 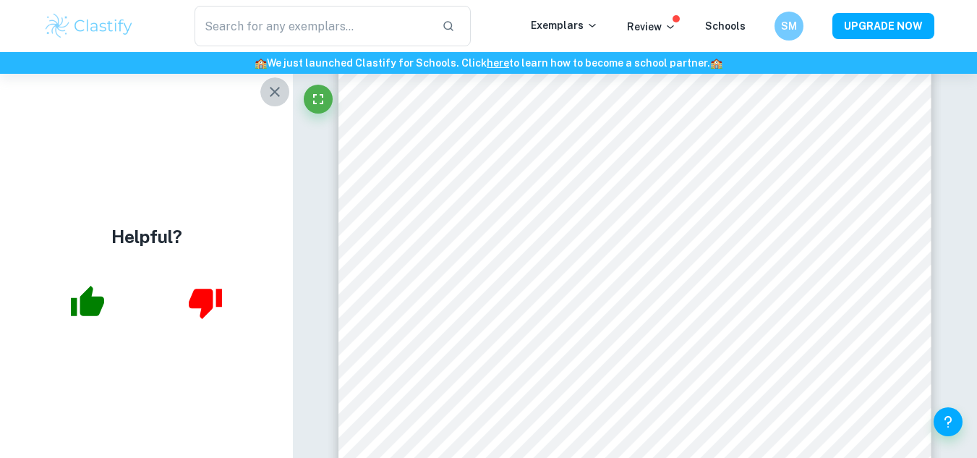 I want to click on a: here, so click(x=498, y=63).